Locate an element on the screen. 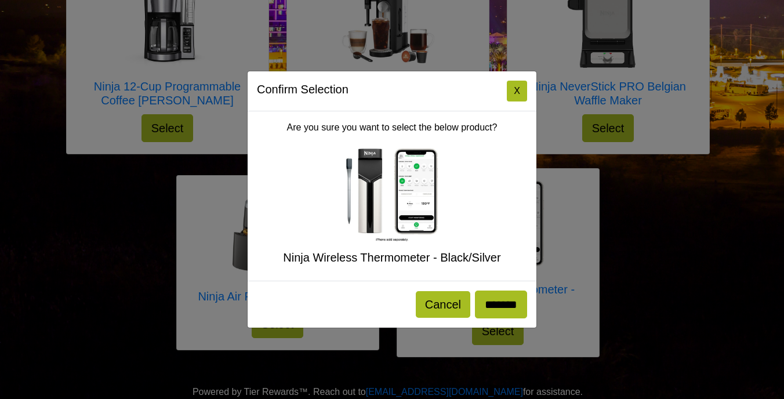  h5: Ninja Wireless Thermometer - Black/Silver is located at coordinates (392, 257).